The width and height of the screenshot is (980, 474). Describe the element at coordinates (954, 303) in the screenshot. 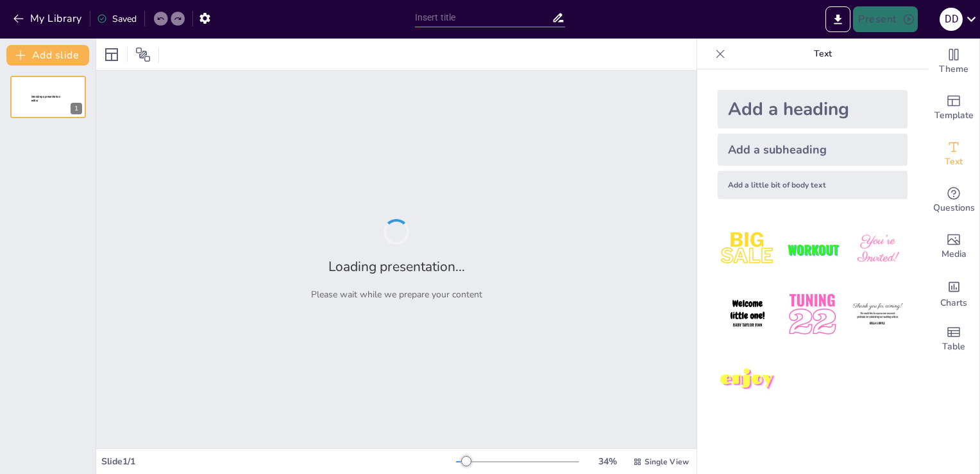

I see `span: Charts` at that location.